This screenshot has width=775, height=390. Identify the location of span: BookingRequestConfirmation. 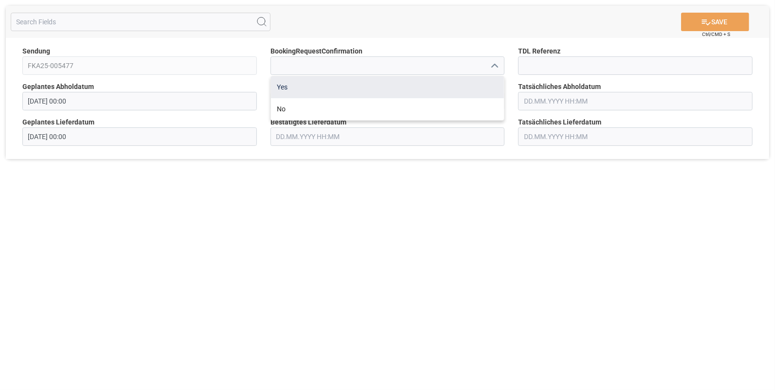
(316, 51).